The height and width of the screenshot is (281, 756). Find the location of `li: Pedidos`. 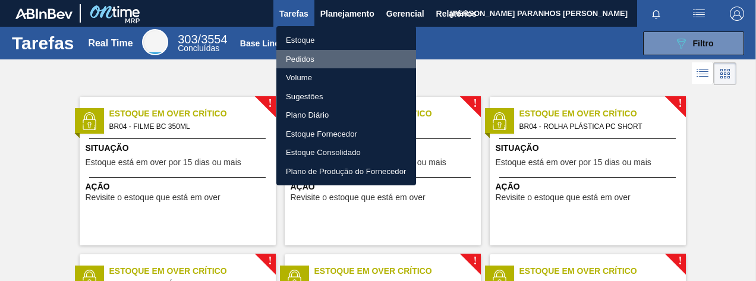

li: Pedidos is located at coordinates (346, 59).